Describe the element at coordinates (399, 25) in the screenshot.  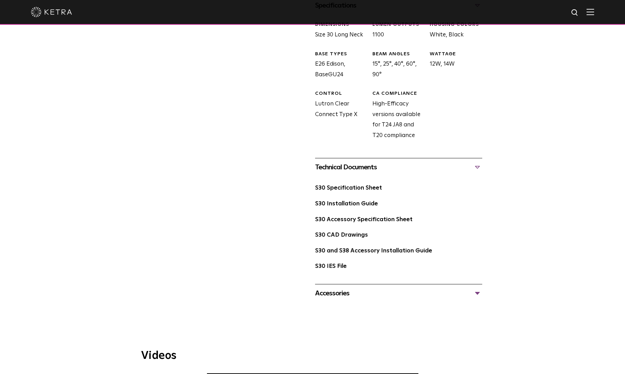
I see `div: LUMEN OUTPUTS` at that location.